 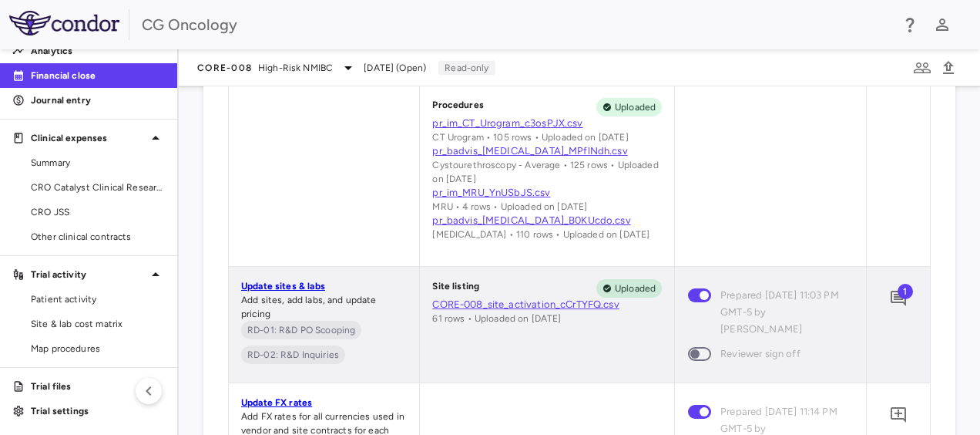 I want to click on p: Read-only, so click(x=466, y=68).